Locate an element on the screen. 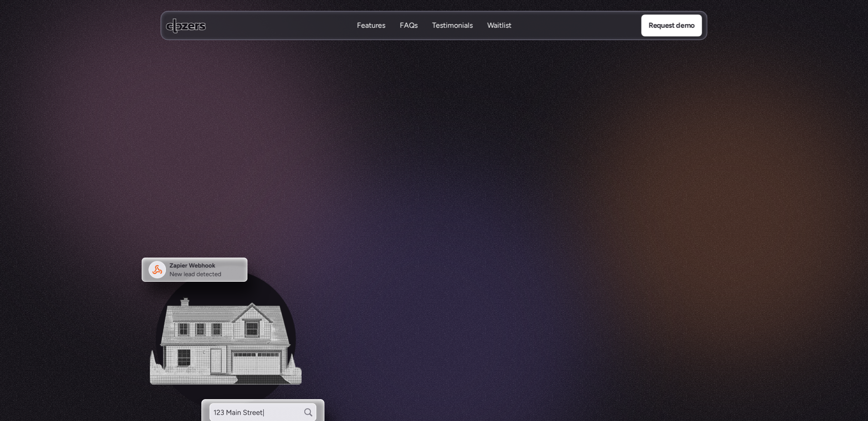 The image size is (868, 421). span: g is located at coordinates (445, 160).